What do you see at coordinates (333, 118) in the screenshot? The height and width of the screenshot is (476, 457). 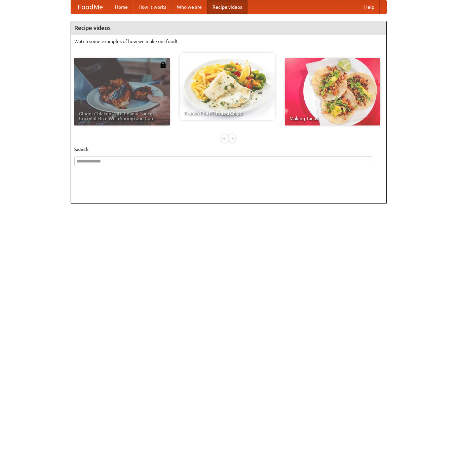 I see `span: Making Tacos` at bounding box center [333, 118].